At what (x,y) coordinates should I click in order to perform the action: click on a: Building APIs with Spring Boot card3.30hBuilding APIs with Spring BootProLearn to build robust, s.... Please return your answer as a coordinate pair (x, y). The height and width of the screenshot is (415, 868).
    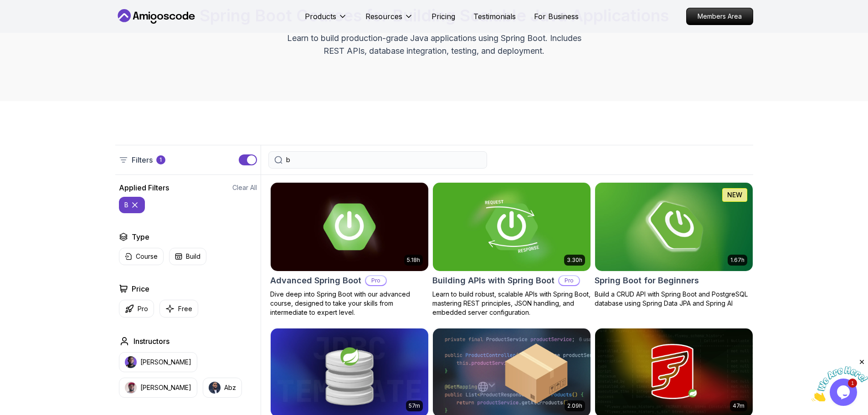
    Looking at the image, I should click on (511, 249).